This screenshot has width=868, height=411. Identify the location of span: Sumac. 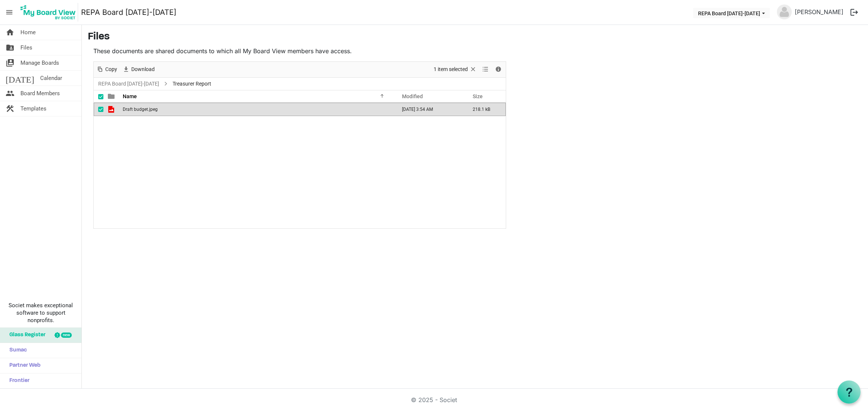
(16, 350).